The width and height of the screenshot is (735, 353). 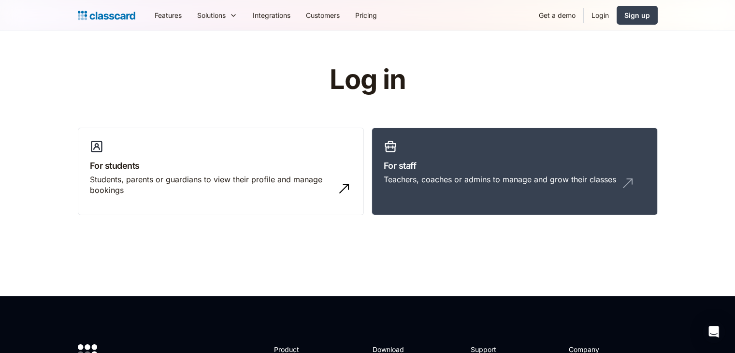 What do you see at coordinates (713, 331) in the screenshot?
I see `div: Open Intercom Messenger` at bounding box center [713, 331].